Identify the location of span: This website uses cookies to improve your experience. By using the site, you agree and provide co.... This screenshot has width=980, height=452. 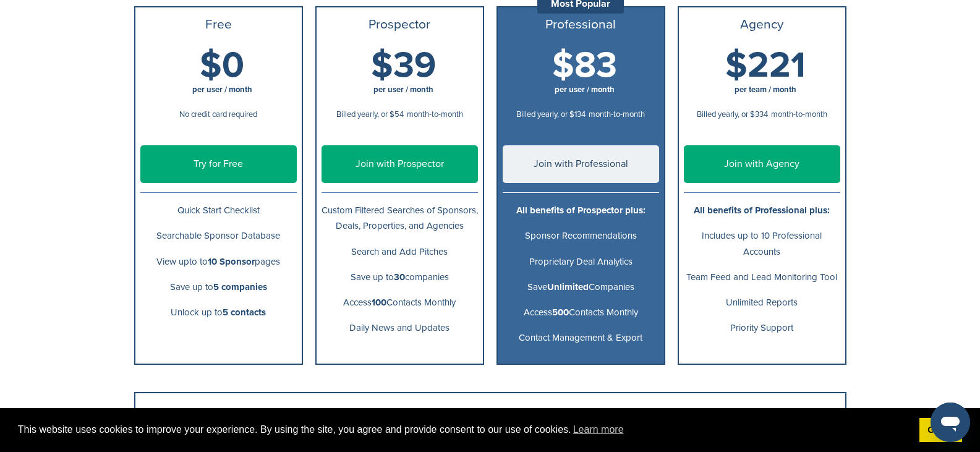
(463, 430).